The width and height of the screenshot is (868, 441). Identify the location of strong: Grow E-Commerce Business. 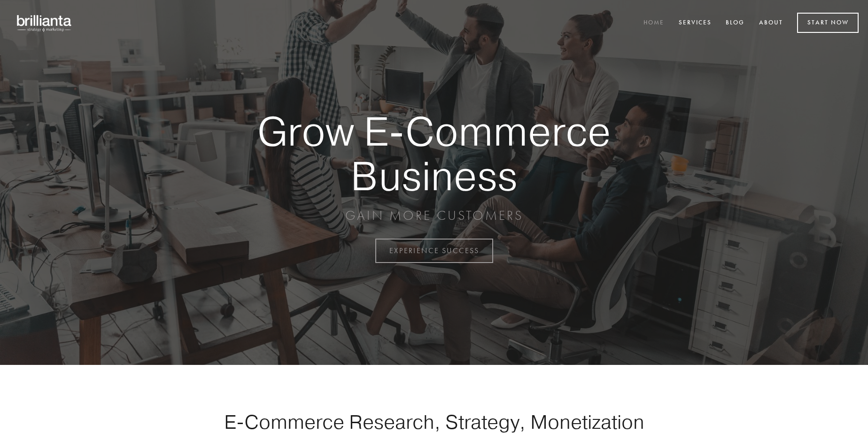
(434, 153).